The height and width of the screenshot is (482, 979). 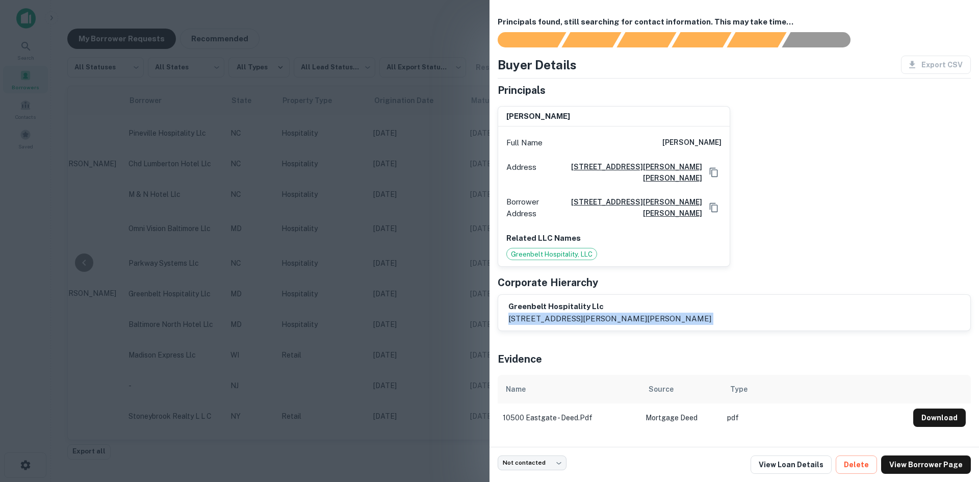 I want to click on h5: Principals, so click(x=522, y=90).